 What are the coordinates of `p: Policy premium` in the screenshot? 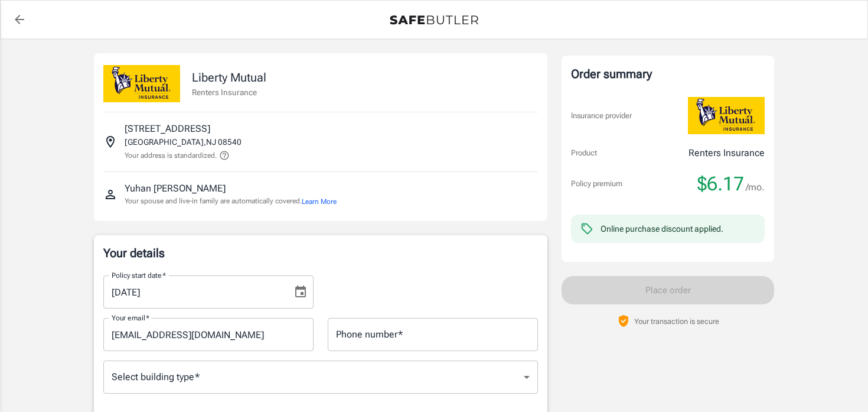 It's located at (597, 184).